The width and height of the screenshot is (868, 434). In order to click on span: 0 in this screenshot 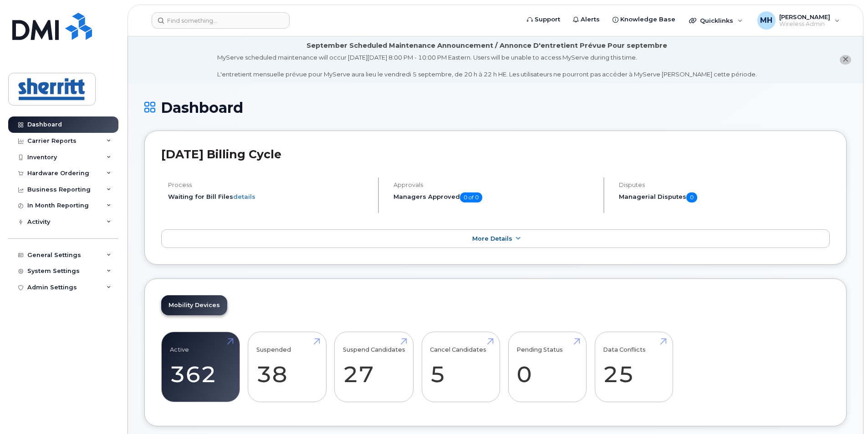, I will do `click(692, 198)`.